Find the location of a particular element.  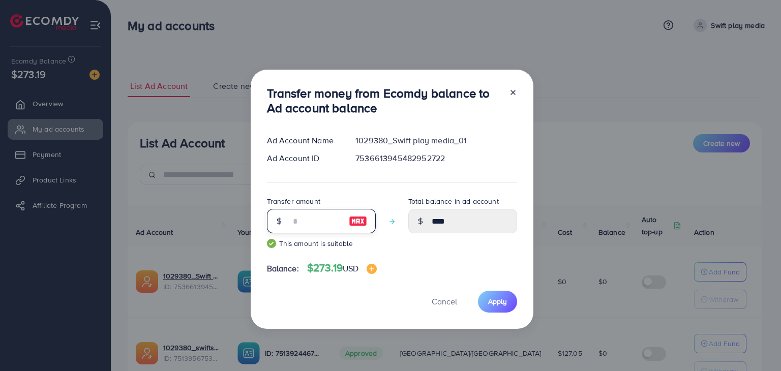

span: USD is located at coordinates (350, 268).